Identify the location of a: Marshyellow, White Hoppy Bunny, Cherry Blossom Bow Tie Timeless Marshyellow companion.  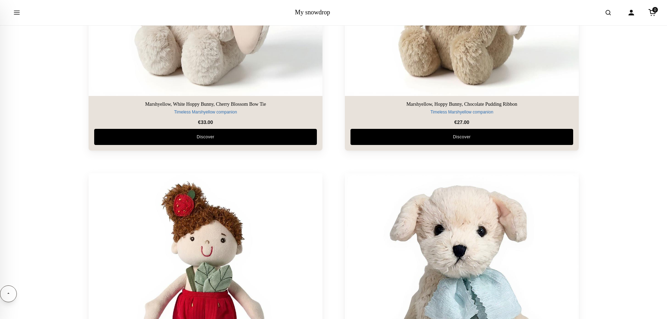
(206, 109).